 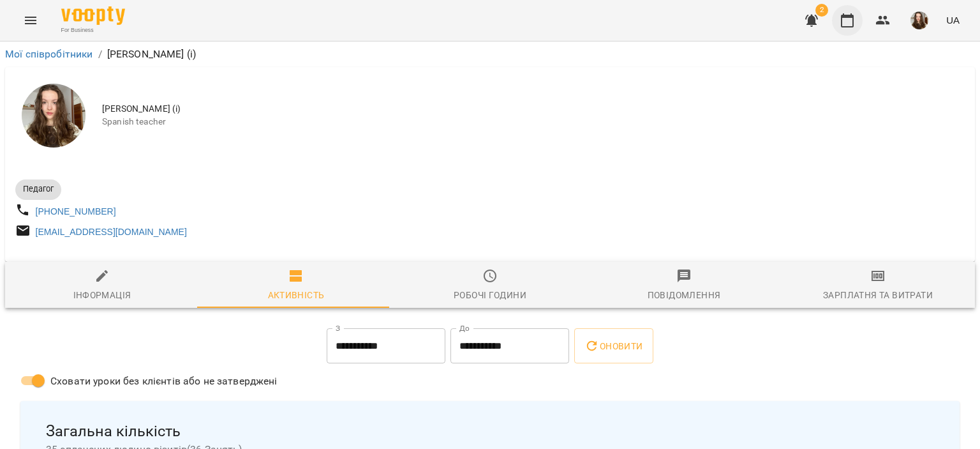 I want to click on span: Spanish teacher, so click(x=533, y=122).